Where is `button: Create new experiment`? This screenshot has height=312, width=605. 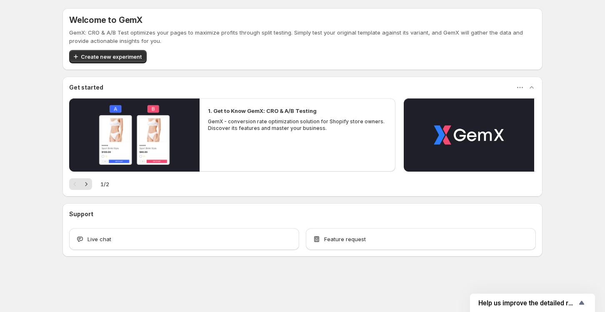 button: Create new experiment is located at coordinates (108, 57).